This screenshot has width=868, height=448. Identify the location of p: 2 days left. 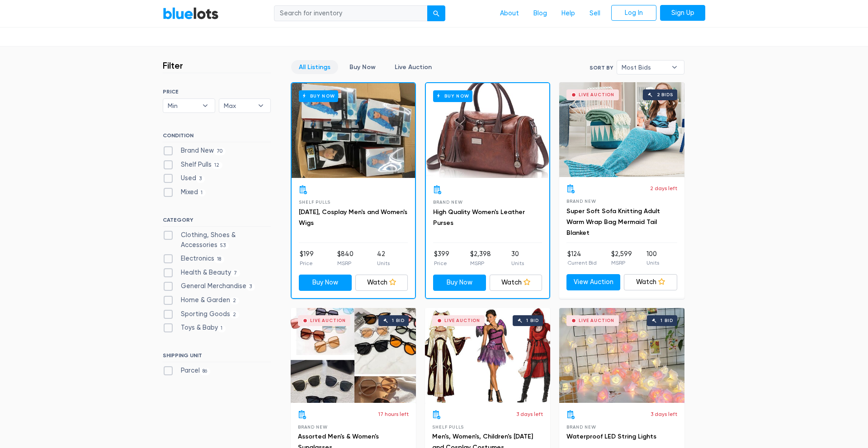
(663, 188).